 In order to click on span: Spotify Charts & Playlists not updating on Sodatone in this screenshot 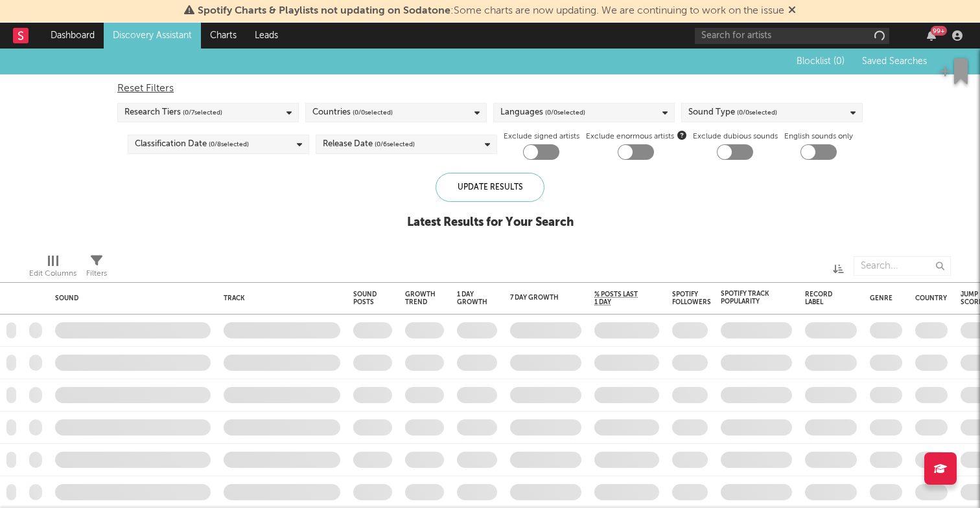, I will do `click(324, 11)`.